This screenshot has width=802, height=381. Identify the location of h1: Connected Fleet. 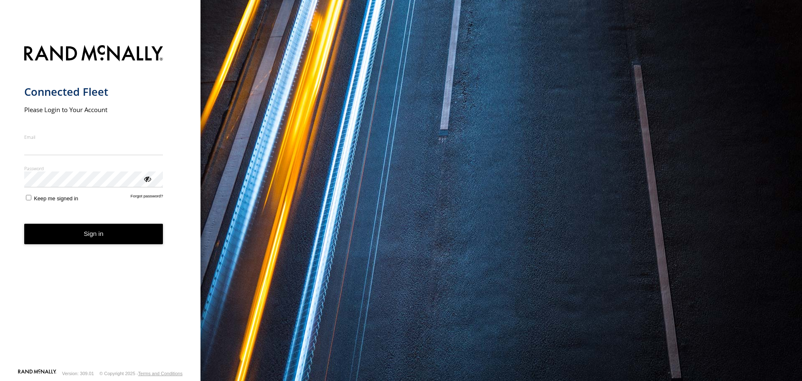
(94, 92).